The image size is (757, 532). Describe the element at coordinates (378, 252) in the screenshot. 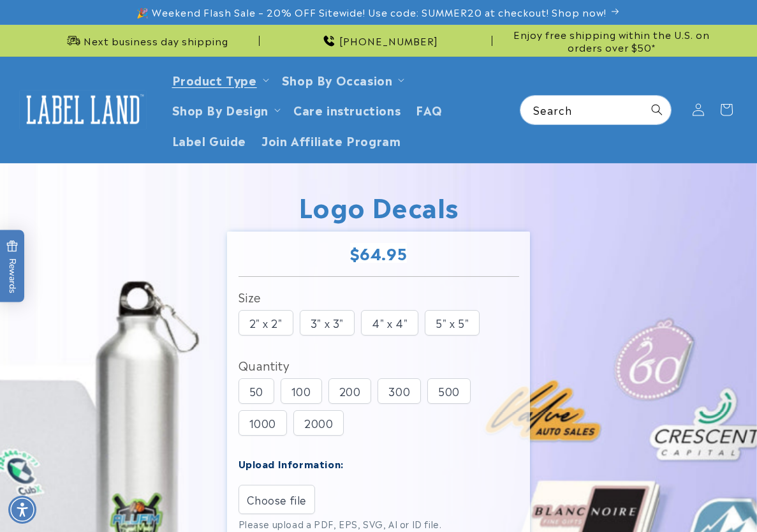

I see `span: $64.95` at that location.